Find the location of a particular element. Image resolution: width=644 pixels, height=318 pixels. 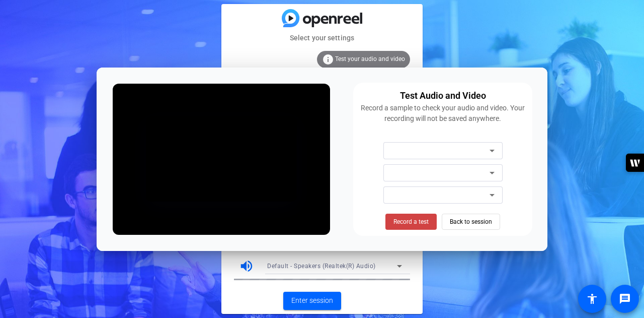

mat-icon: accessibility is located at coordinates (593, 299).